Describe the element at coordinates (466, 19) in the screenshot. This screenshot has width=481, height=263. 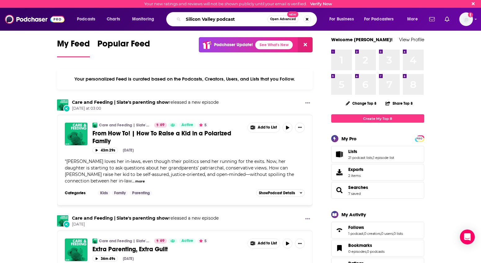
I see `img: User Profile` at that location.